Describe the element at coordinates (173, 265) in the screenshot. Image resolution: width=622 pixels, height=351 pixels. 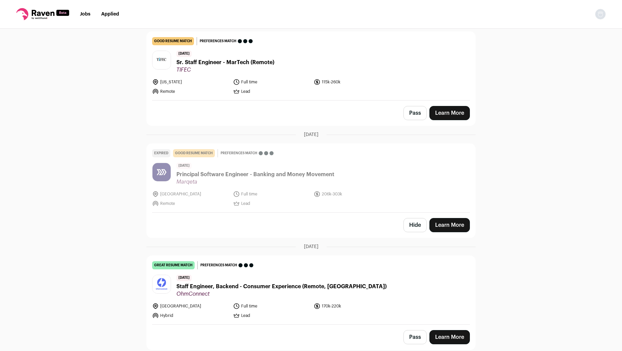
I see `div: great resume match` at that location.